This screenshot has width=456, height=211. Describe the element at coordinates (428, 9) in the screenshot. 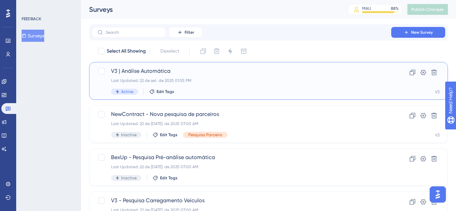

I see `span: Publish Changes` at that location.